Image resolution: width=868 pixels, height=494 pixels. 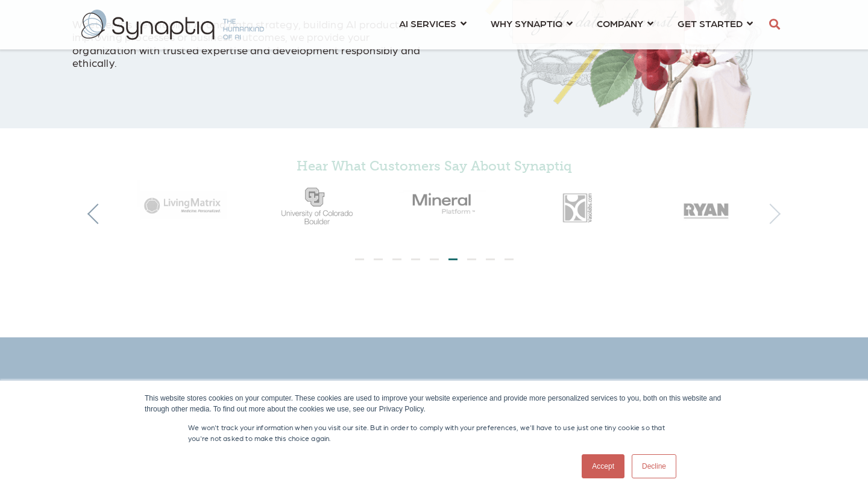 I want to click on img: Mineral_gray50, so click(x=445, y=203).